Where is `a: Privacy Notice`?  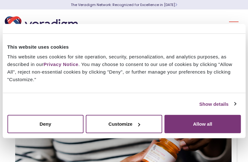
a: Privacy Notice is located at coordinates (61, 64).